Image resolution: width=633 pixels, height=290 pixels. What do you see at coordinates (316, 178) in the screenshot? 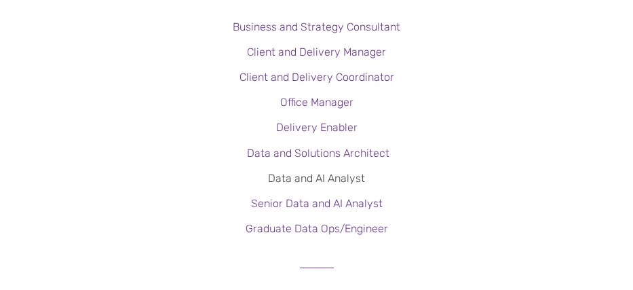
I see `a: Data and AI Analyst` at bounding box center [316, 178].